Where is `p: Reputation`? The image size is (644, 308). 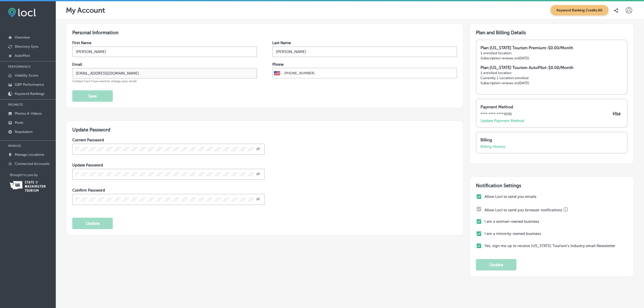 p: Reputation is located at coordinates (23, 132).